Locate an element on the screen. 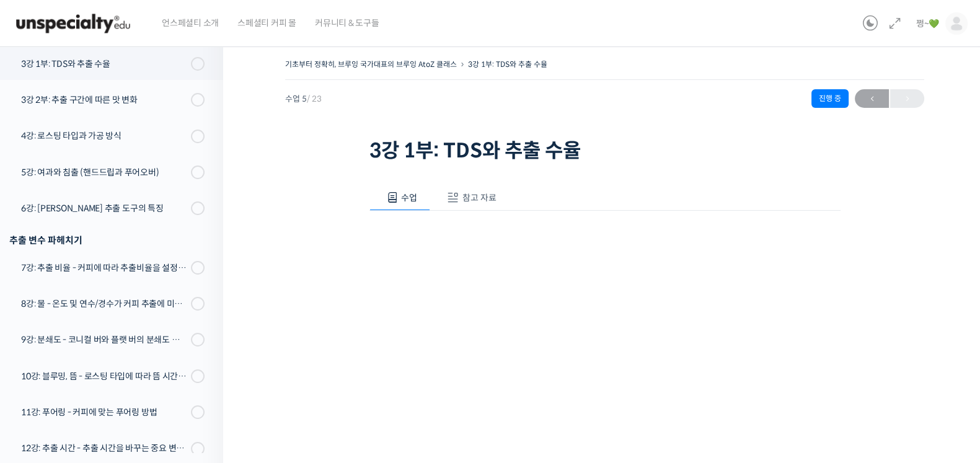  span: 수업 is located at coordinates (409, 197).